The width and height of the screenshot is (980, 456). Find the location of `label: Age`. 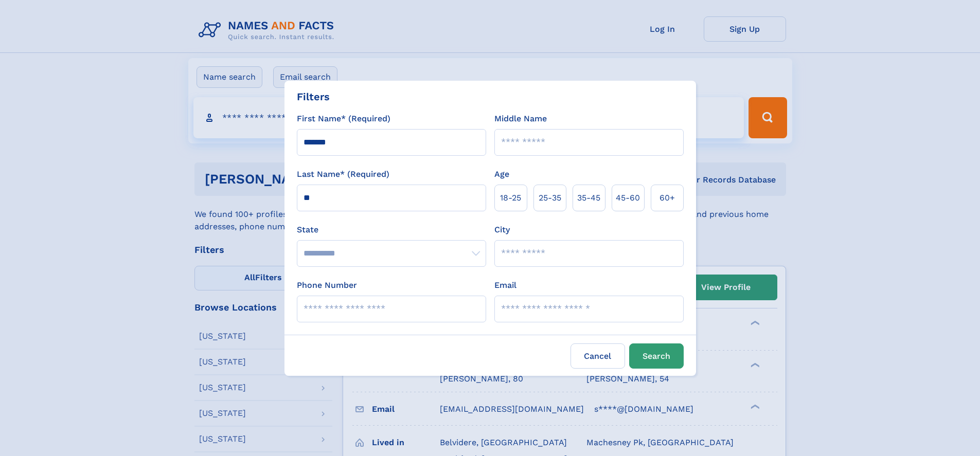

label: Age is located at coordinates (502, 174).